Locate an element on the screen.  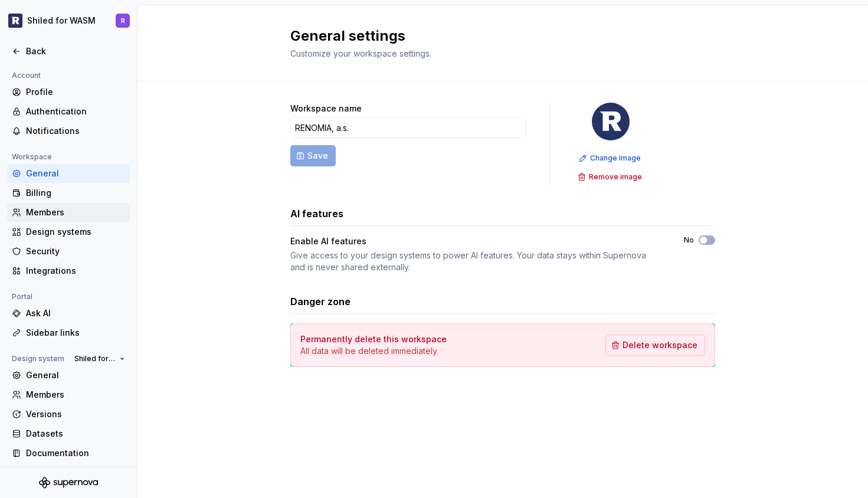
p: All data will be deleted immediately. is located at coordinates (373, 351).